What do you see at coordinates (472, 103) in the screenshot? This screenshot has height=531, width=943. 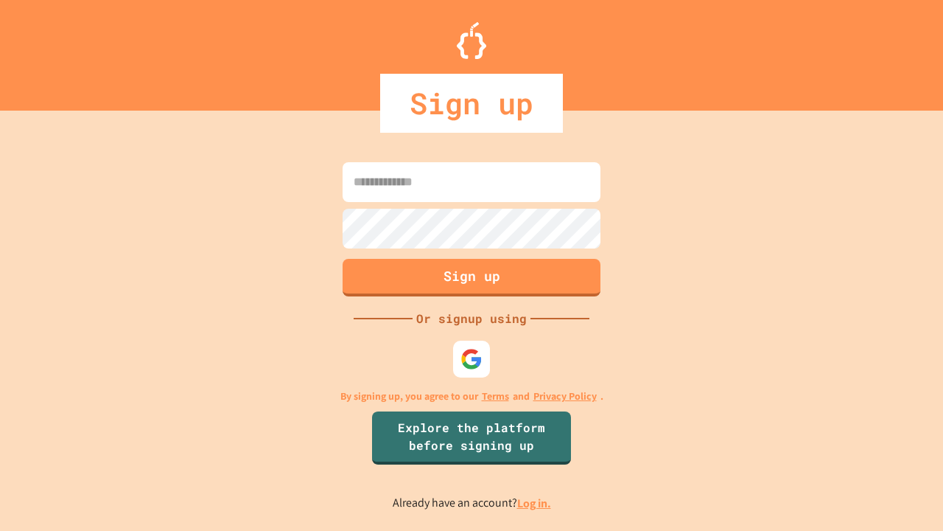 I see `div: Sign up` at bounding box center [472, 103].